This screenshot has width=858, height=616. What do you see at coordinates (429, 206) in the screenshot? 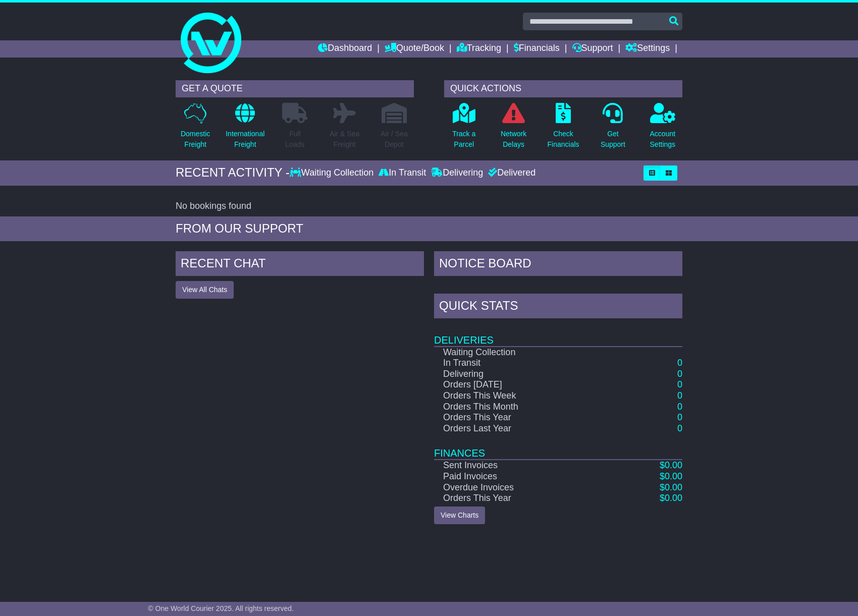
I see `div: No bookings found` at bounding box center [429, 206].